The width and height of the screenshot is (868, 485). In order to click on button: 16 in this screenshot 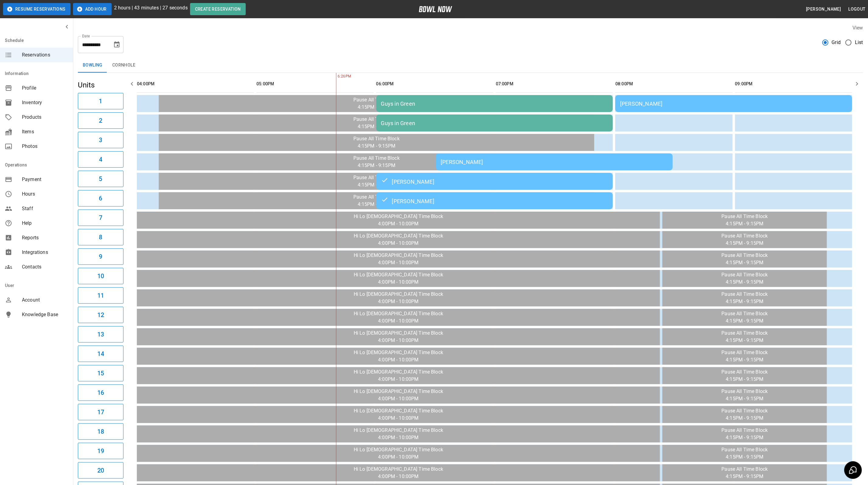, I will do `click(101, 393)`.